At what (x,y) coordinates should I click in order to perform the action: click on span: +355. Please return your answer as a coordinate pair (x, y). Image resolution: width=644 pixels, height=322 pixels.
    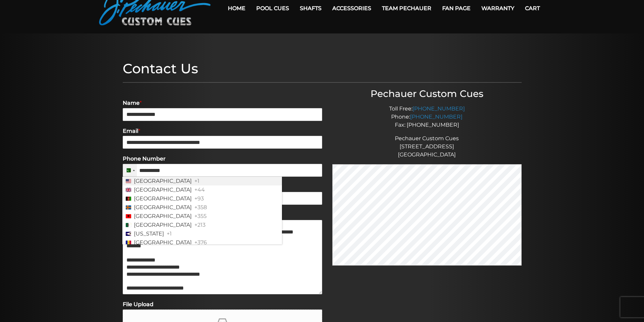
    Looking at the image, I should click on (201, 216).